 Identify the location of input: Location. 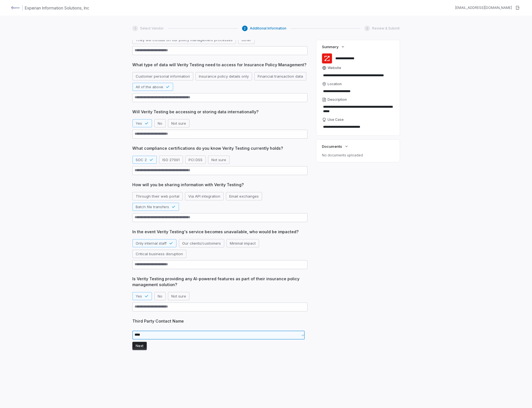
(358, 91).